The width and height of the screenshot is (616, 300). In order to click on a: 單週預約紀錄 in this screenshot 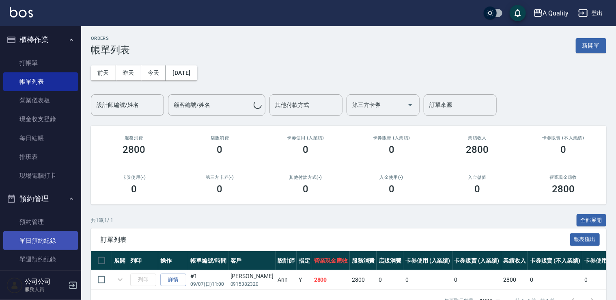, I will do `click(41, 259)`.